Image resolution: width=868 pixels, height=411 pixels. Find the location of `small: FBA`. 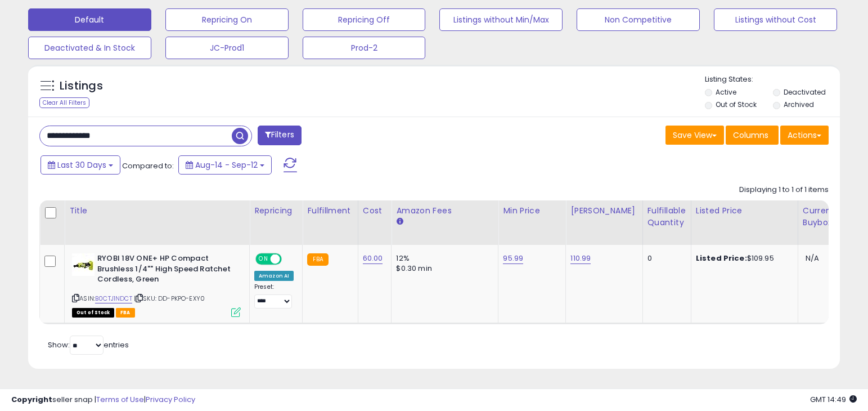

small: FBA is located at coordinates (317, 259).